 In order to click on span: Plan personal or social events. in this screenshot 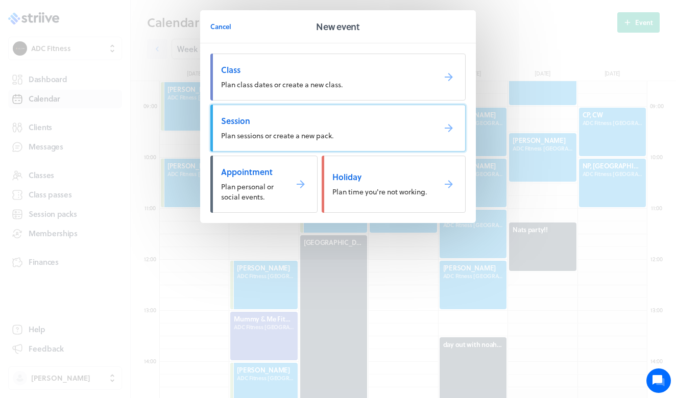, I will do `click(247, 191)`.